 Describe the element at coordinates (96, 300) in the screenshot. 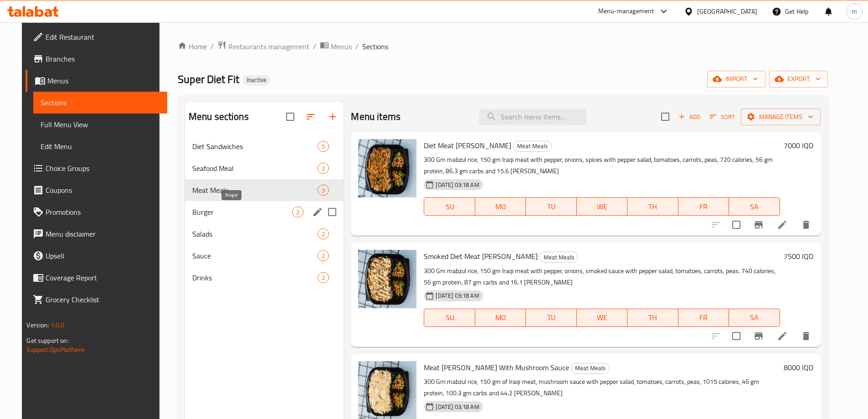

I see `a: Grocery Checklist` at that location.